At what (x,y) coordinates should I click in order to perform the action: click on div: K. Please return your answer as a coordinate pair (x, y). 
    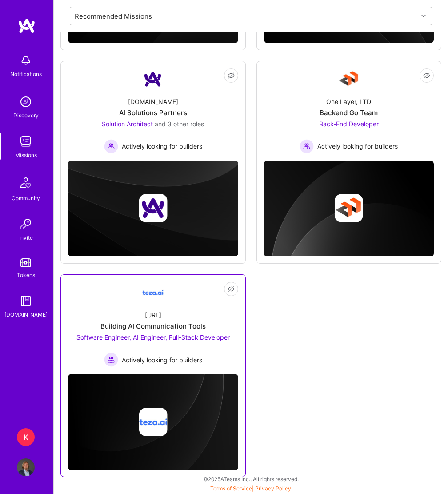
    Looking at the image, I should click on (26, 437).